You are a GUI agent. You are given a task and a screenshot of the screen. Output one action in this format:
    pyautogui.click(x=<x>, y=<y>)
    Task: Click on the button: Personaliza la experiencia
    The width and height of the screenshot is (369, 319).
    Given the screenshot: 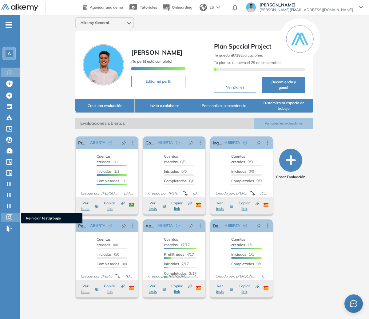 What is the action you would take?
    pyautogui.click(x=224, y=106)
    